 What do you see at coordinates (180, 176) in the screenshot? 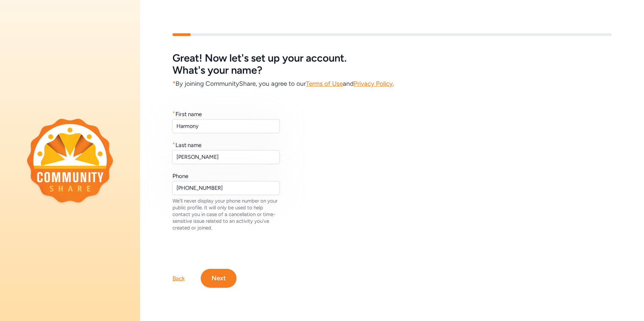
I see `div: Phone` at bounding box center [180, 176].